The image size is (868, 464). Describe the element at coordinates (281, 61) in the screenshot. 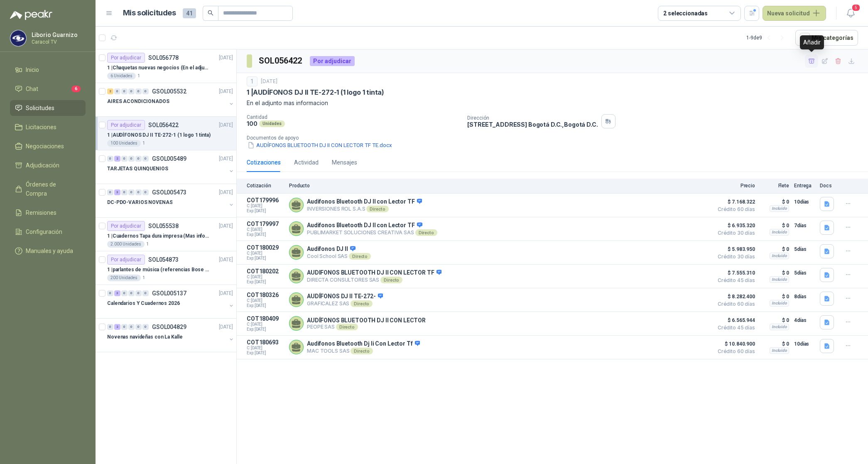

I see `h3: SOL056422` at that location.